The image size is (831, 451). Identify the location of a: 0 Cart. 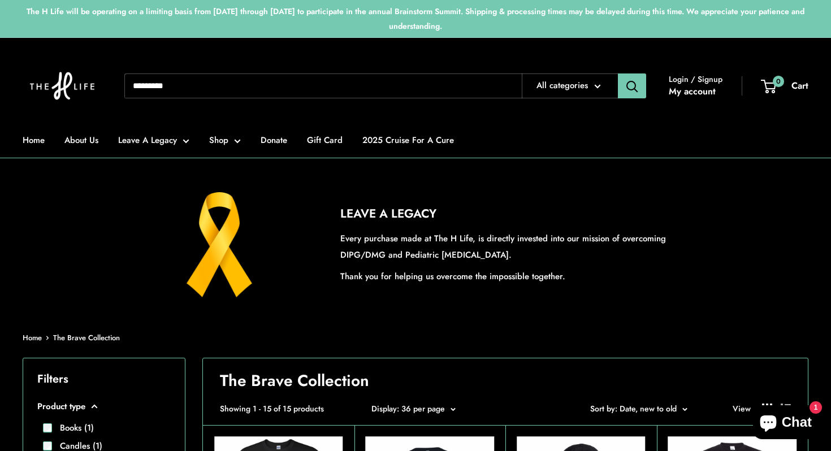
(785, 86).